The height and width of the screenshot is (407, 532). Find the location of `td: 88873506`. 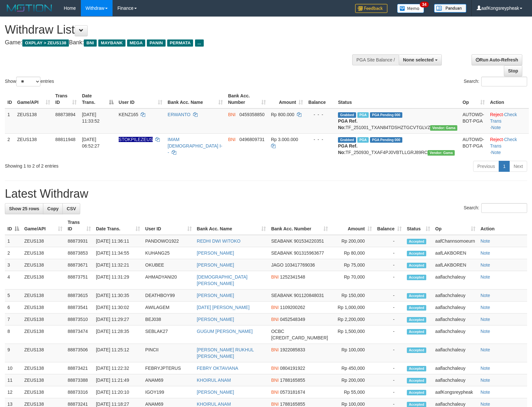

td: 88873506 is located at coordinates (79, 353).